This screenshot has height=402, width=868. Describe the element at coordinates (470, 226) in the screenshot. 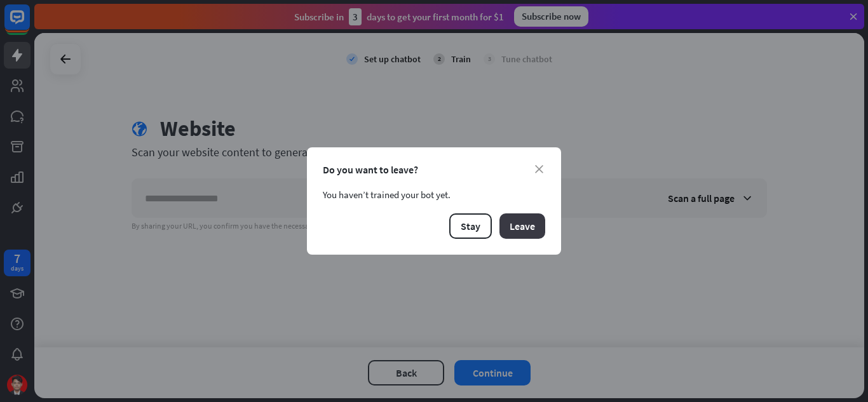

I see `button: Stay` at that location.